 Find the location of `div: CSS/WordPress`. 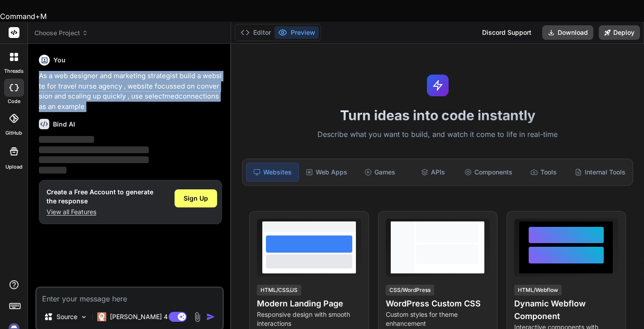

div: CSS/WordPress is located at coordinates (410, 290).